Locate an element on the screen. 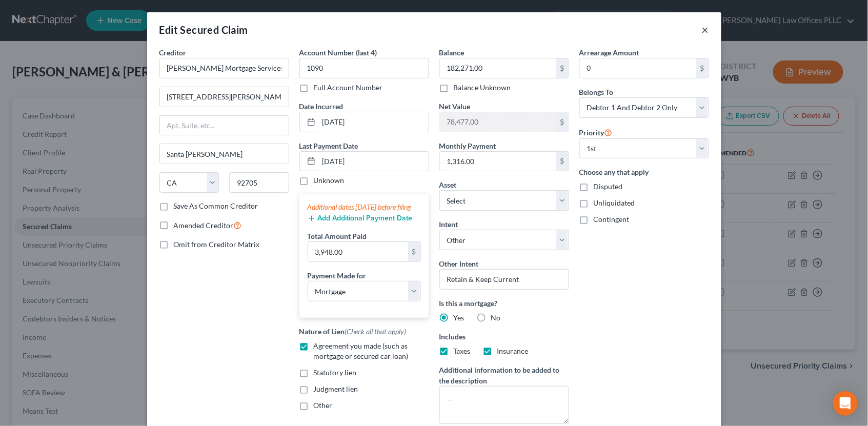  span: Agreement you made (such as mortgage or secured car loan) is located at coordinates (361, 350).